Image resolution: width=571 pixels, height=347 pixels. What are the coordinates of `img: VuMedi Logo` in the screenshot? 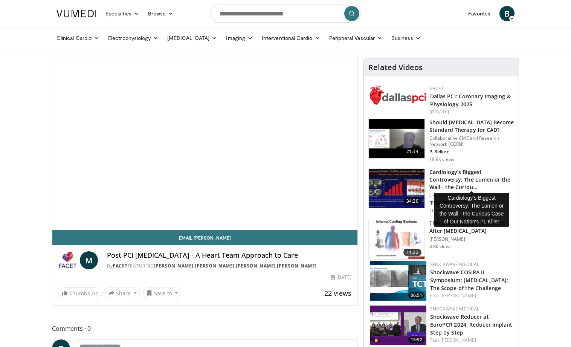 It's located at (76, 14).